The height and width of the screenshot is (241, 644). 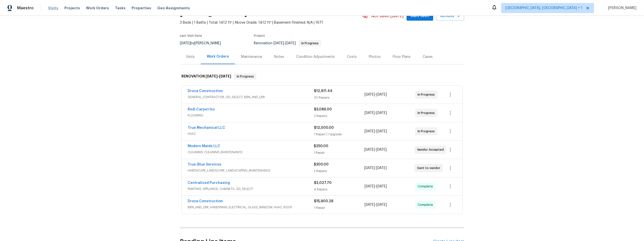 I want to click on span: PAINTING, APPLIANCE, CABINETS, OD_SELECT, so click(x=251, y=189).